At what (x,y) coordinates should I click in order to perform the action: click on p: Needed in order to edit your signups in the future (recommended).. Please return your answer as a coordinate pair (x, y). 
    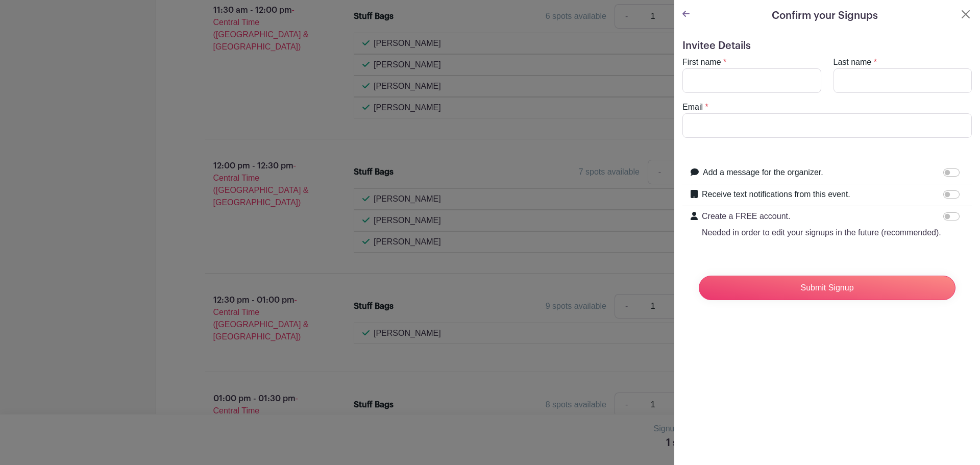
    Looking at the image, I should click on (821, 233).